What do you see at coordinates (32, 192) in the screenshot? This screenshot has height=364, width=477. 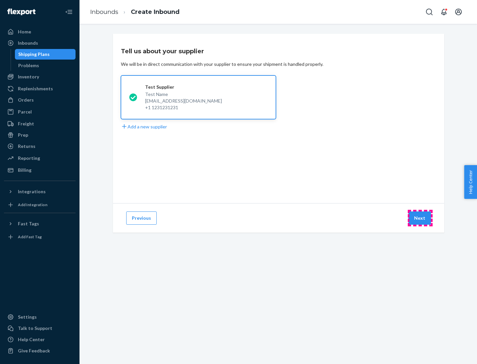 I see `div: Integrations` at bounding box center [32, 192].